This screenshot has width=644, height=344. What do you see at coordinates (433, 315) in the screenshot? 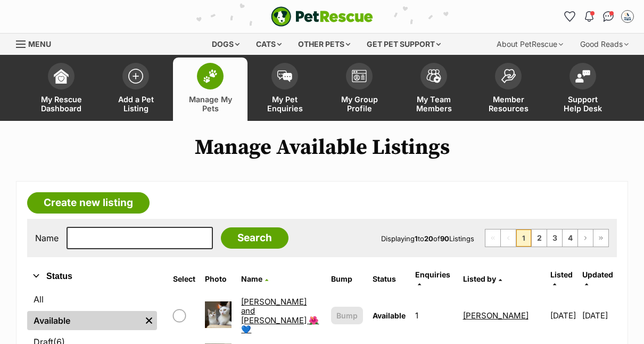
I see `td: 1` at bounding box center [433, 315].